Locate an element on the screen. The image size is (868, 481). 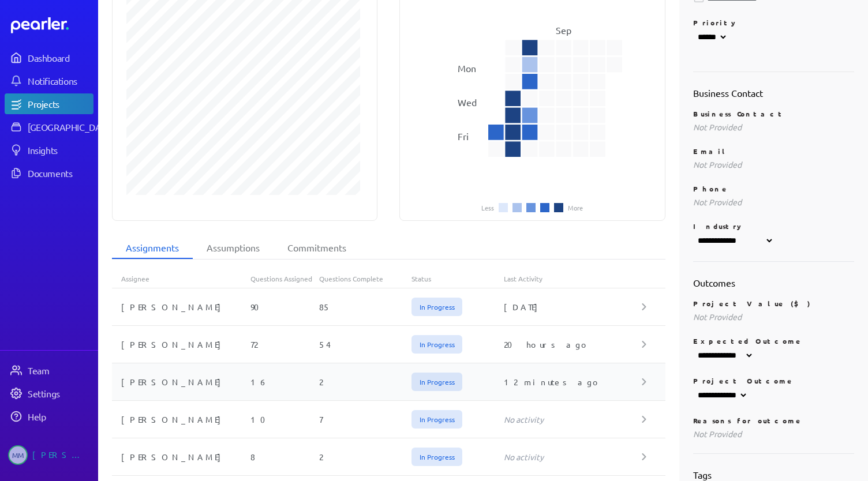
div: Projects is located at coordinates (60, 104).